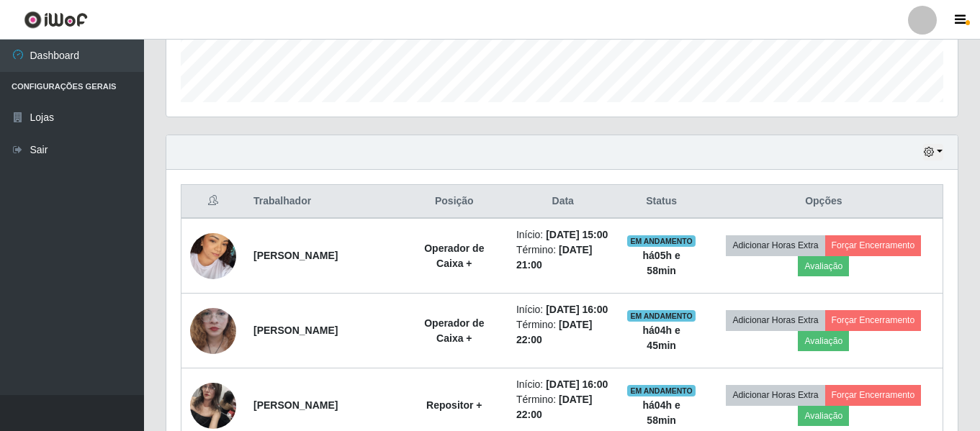 The image size is (980, 431). Describe the element at coordinates (454, 405) in the screenshot. I see `strong: Repositor +` at that location.